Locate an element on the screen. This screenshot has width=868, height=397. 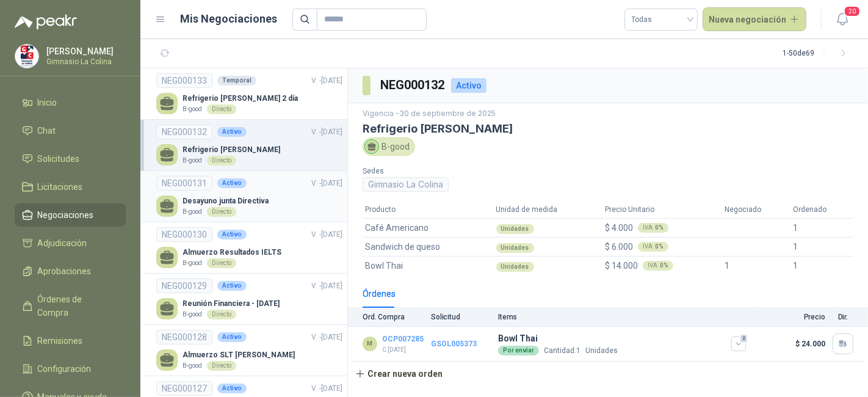
div: B-good is located at coordinates (389, 147).